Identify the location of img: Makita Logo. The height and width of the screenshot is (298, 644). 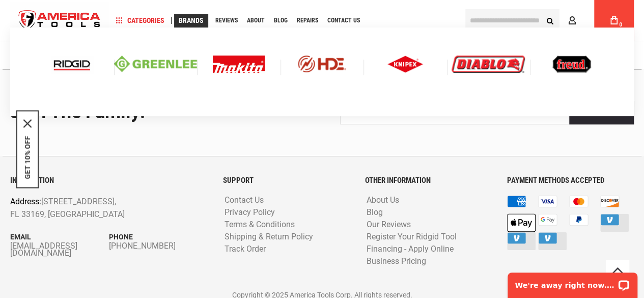
(239, 64).